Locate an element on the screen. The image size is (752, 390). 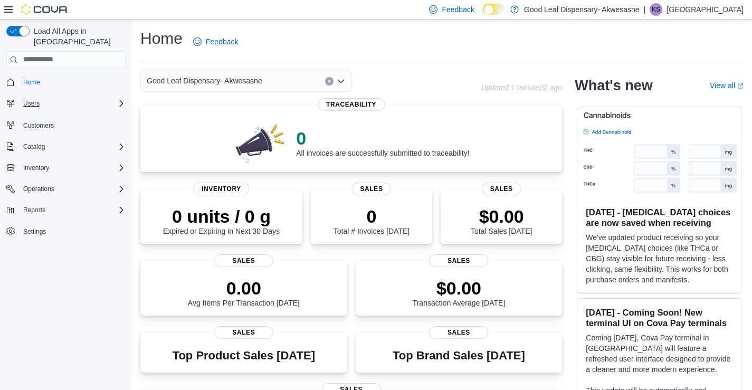
div: Karlee Square is located at coordinates (656, 10).